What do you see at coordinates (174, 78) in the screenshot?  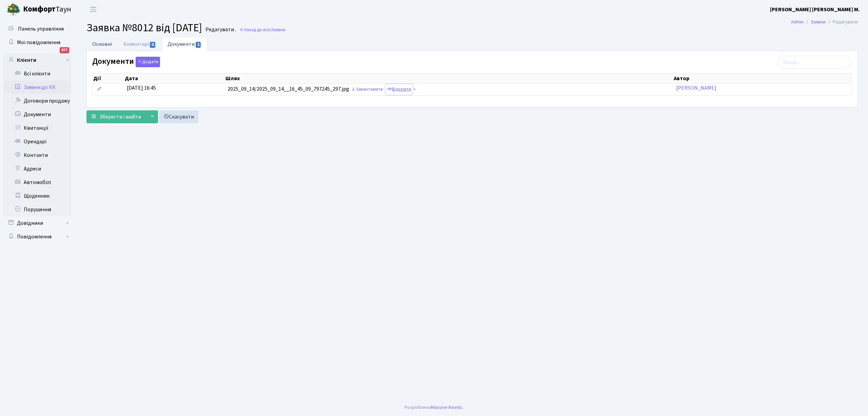 I see `th: Дата` at bounding box center [174, 78].